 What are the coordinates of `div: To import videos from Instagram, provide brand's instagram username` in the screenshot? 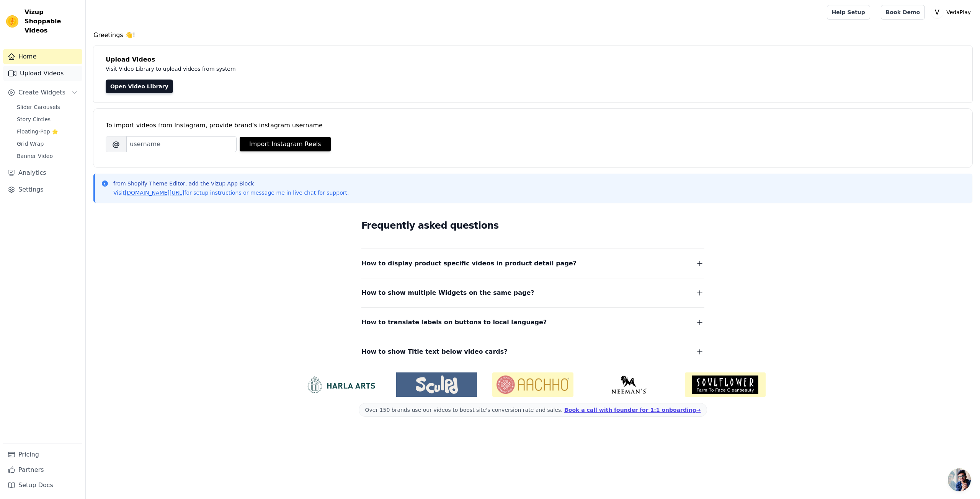 It's located at (533, 126).